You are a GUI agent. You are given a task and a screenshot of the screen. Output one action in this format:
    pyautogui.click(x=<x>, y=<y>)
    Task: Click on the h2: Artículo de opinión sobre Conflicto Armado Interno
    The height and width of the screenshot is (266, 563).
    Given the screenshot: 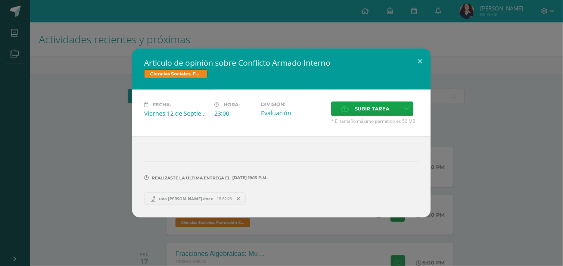 What is the action you would take?
    pyautogui.click(x=282, y=63)
    